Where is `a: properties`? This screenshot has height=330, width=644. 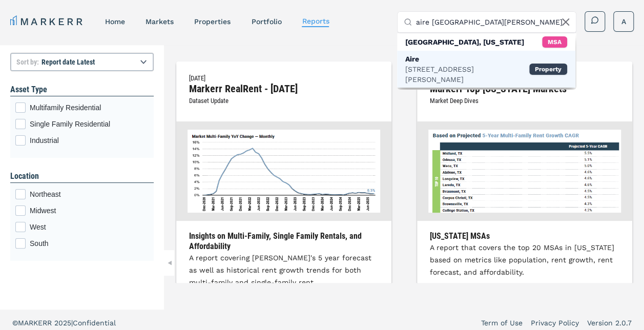 a: properties is located at coordinates (213, 22).